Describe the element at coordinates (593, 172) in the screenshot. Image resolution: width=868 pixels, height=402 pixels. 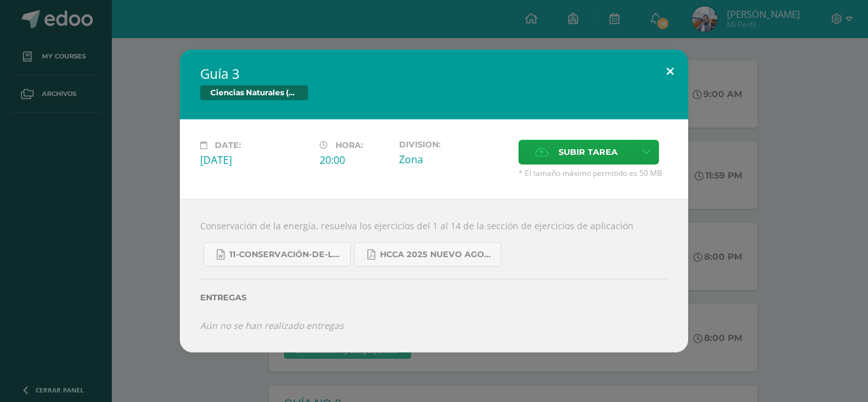
I see `span: * El tamaño máximo permitido es 50 MB` at that location.